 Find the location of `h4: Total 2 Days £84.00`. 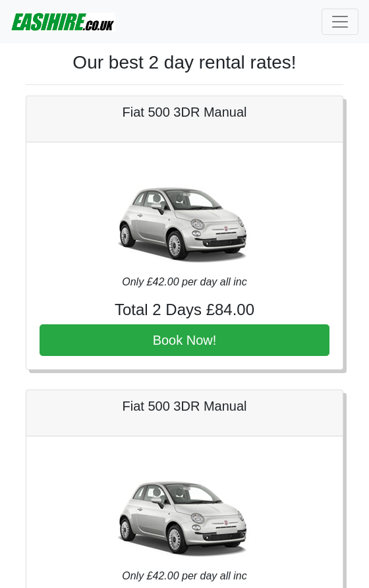

h4: Total 2 Days £84.00 is located at coordinates (184, 310).